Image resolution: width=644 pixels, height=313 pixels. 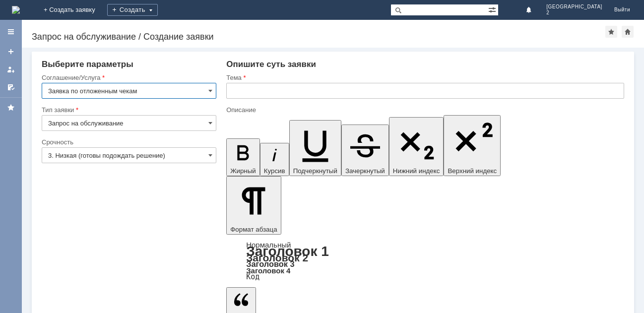 I want to click on div: Описание, so click(x=424, y=110).